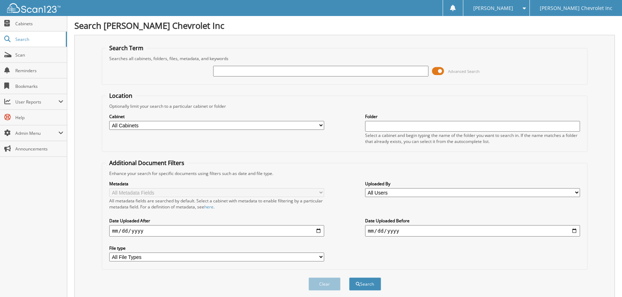  I want to click on span: Reminders, so click(39, 71).